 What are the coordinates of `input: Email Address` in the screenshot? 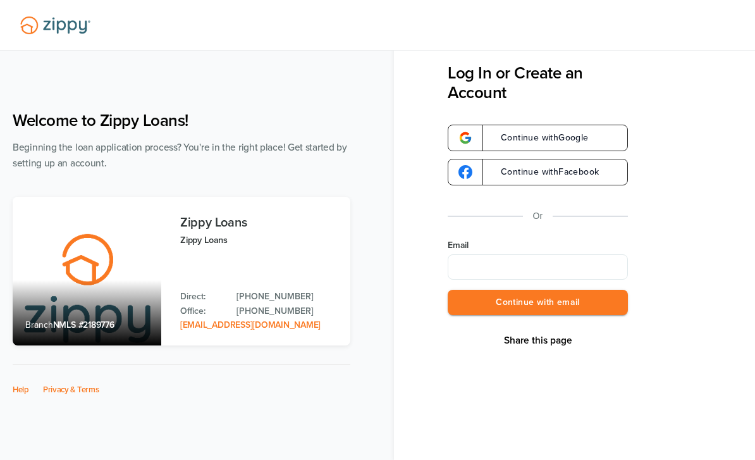 It's located at (537, 267).